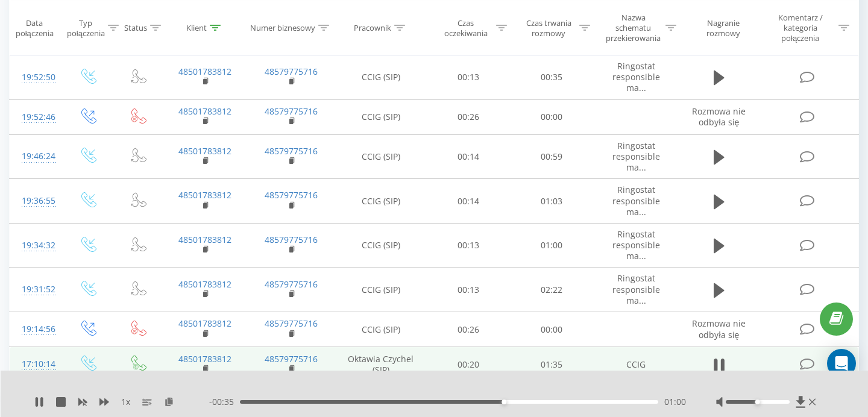 The image size is (868, 417). What do you see at coordinates (466, 28) in the screenshot?
I see `div: Czas oczekiwania` at bounding box center [466, 28].